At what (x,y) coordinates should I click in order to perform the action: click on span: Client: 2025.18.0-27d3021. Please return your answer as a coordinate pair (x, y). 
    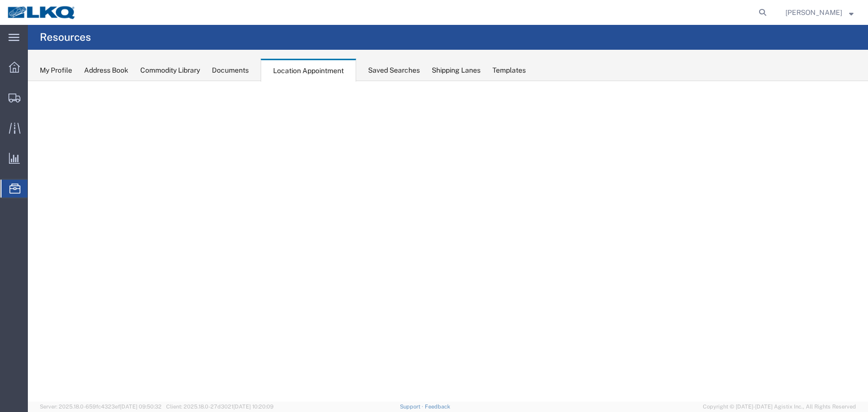
    Looking at the image, I should click on (220, 407).